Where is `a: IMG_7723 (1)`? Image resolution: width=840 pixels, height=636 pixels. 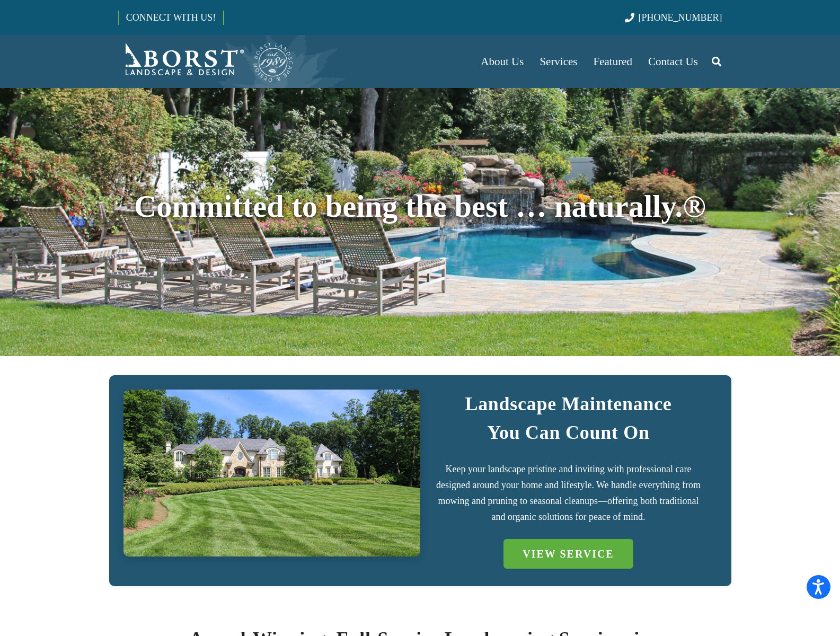
a: IMG_7723 (1) is located at coordinates (272, 473).